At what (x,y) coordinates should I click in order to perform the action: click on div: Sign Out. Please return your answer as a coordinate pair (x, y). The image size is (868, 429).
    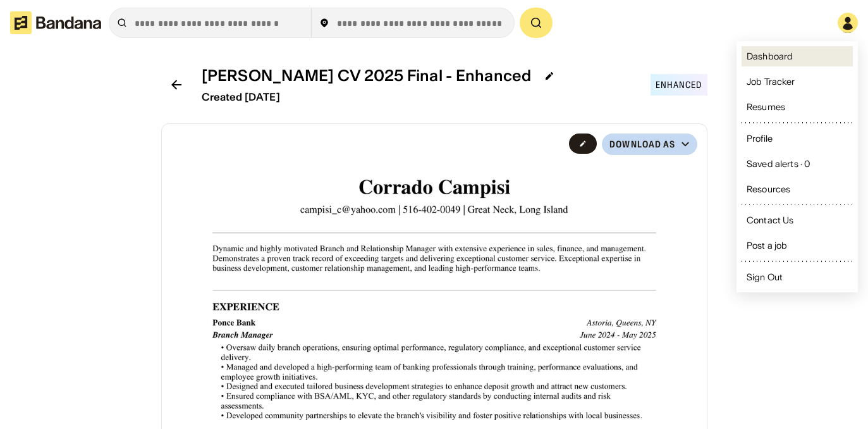
    Looking at the image, I should click on (764, 277).